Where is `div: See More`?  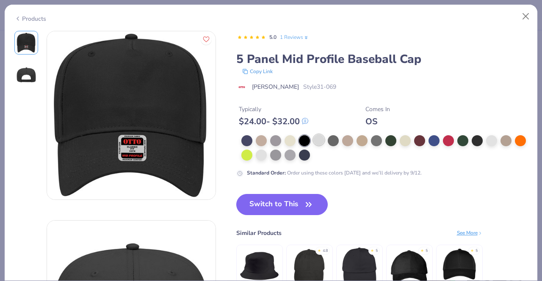 div: See More is located at coordinates (469, 233).